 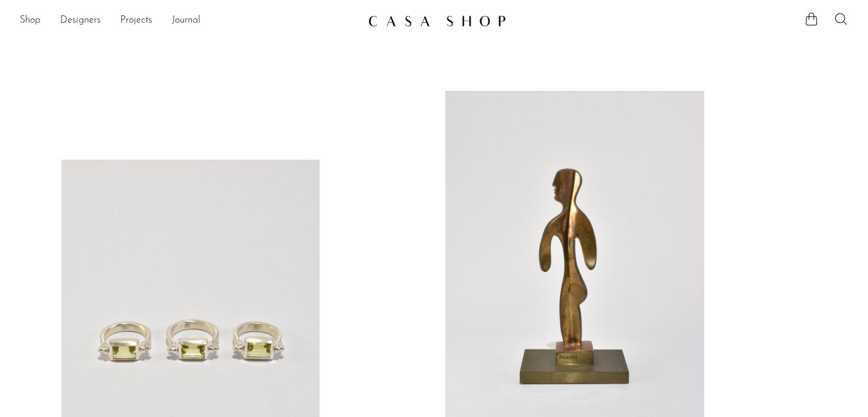 What do you see at coordinates (80, 21) in the screenshot?
I see `a: Designers` at bounding box center [80, 21].